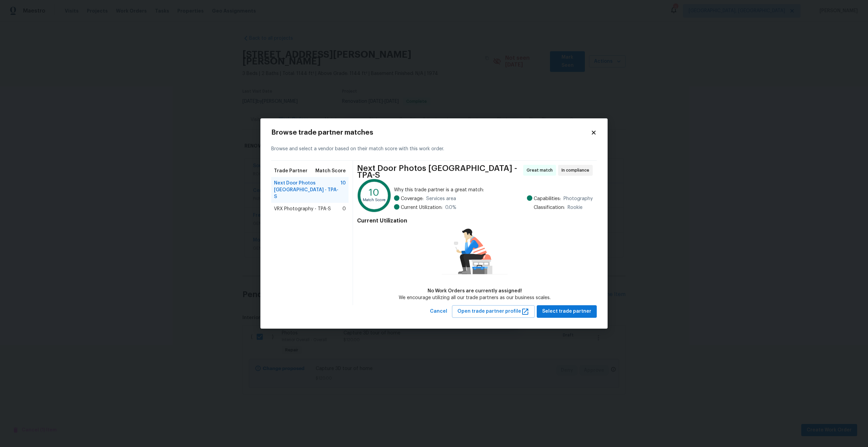 The height and width of the screenshot is (447, 868). Describe the element at coordinates (575, 208) in the screenshot. I see `span: Rookie` at that location.